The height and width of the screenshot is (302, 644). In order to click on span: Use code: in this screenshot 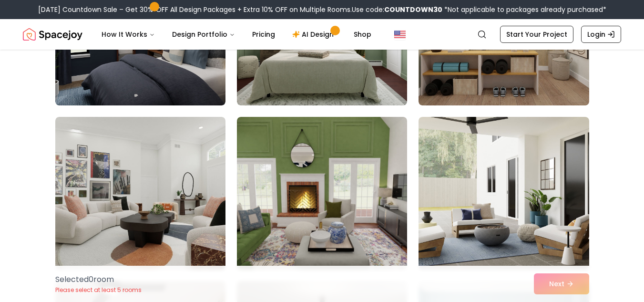, I will do `click(397, 10)`.